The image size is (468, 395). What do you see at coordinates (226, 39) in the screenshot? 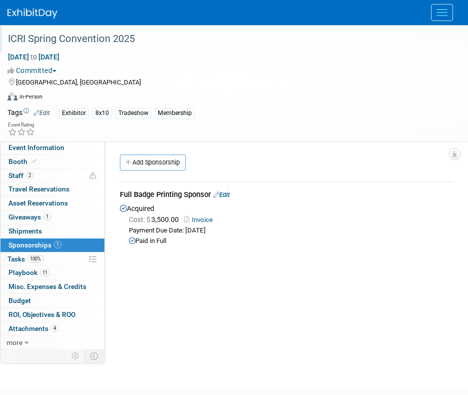
I see `div: ICRI Spring Convention 2025` at bounding box center [226, 39].